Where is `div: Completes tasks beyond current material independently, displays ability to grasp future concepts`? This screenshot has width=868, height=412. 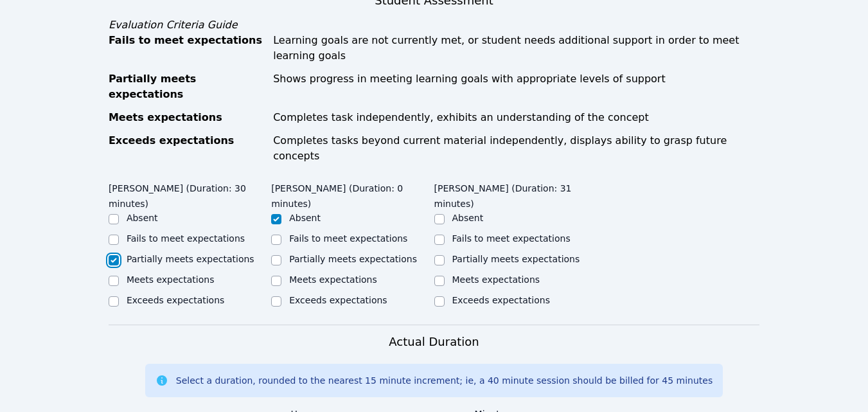
div: Completes tasks beyond current material independently, displays ability to grasp future concepts is located at coordinates (516, 148).